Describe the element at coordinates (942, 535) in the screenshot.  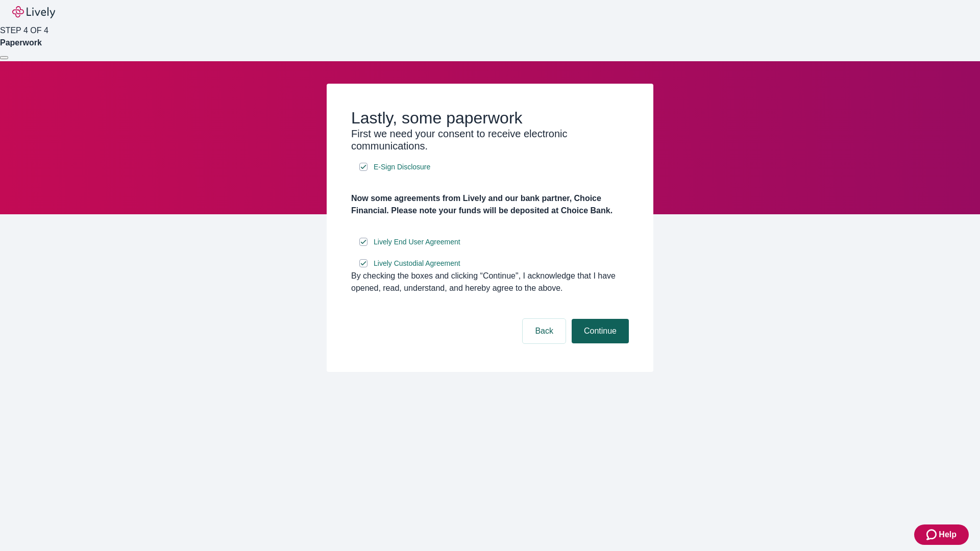
I see `button: Zendesk support iconHelp` at that location.